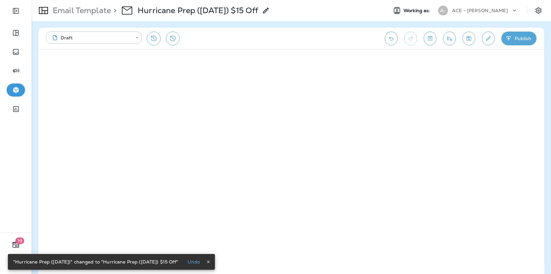 Image resolution: width=551 pixels, height=274 pixels. What do you see at coordinates (469, 39) in the screenshot?
I see `button: Save` at bounding box center [469, 39].